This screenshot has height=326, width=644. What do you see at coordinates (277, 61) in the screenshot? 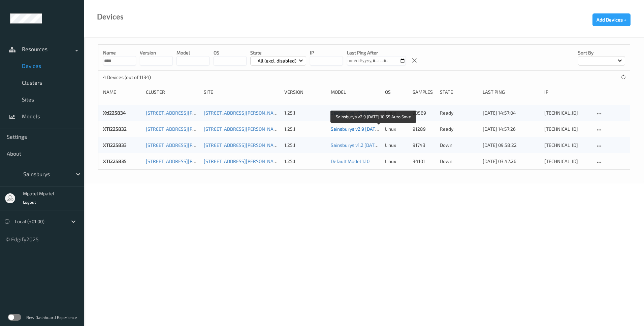
I see `p: All (excl. disabled)` at bounding box center [277, 61].